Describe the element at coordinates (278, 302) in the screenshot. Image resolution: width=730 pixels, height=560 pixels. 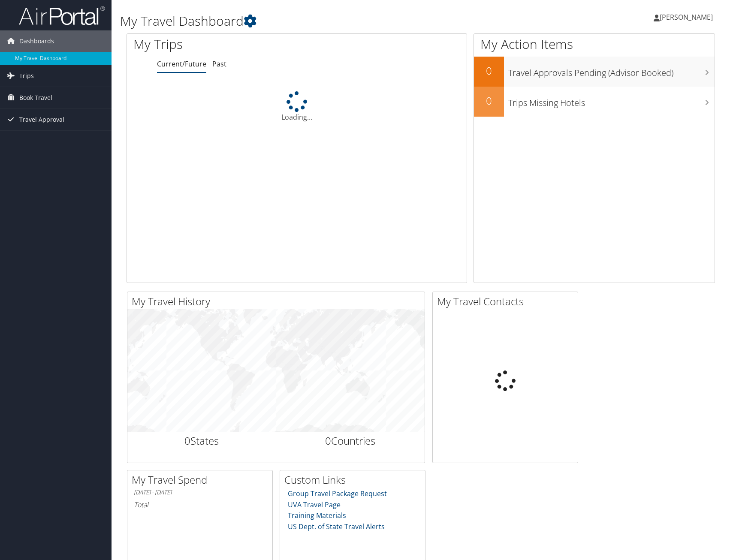
I see `h2: My Travel History` at that location.